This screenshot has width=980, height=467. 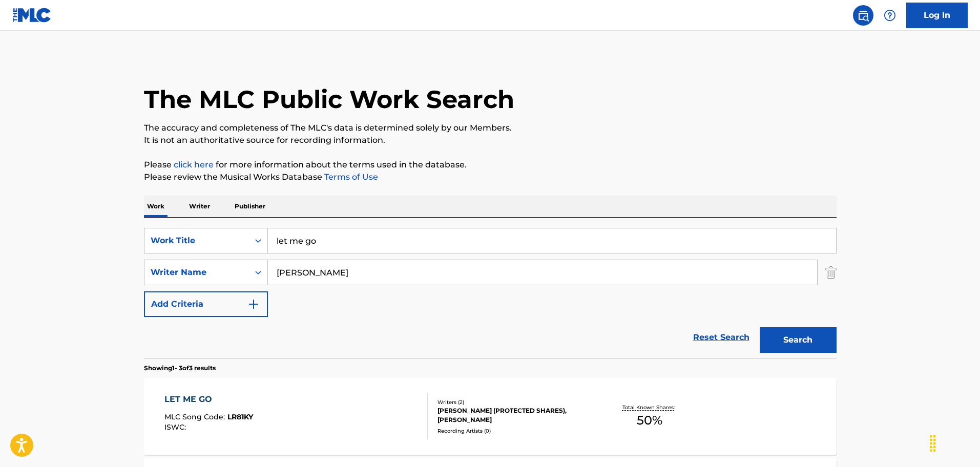 I want to click on button: Search, so click(x=798, y=340).